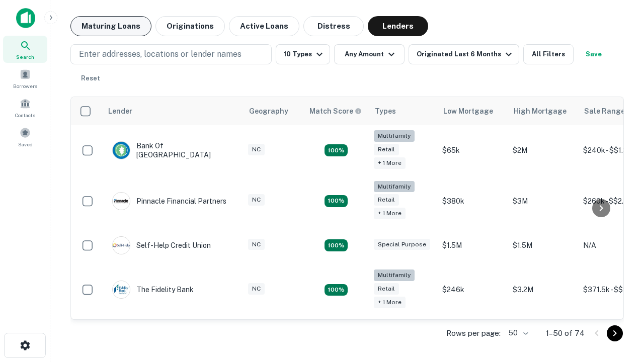 This screenshot has height=362, width=644. I want to click on th: Types, so click(403, 111).